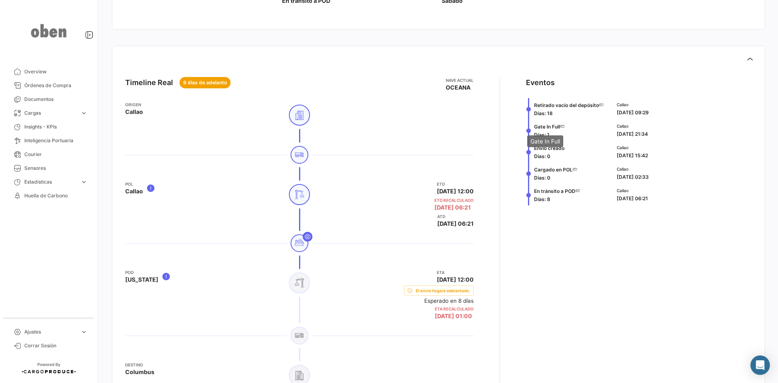 The image size is (778, 383). Describe the element at coordinates (761, 365) in the screenshot. I see `div: Abrir Intercom Messenger` at that location.